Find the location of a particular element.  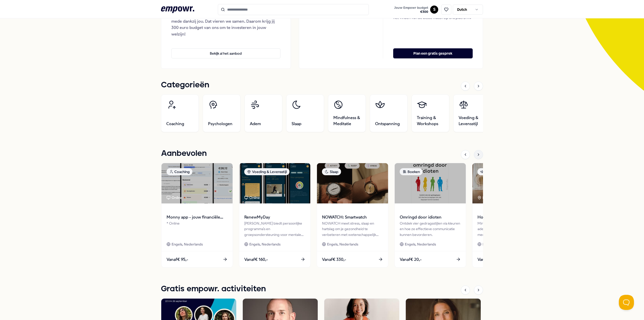

a: Psychologen is located at coordinates (222, 113).